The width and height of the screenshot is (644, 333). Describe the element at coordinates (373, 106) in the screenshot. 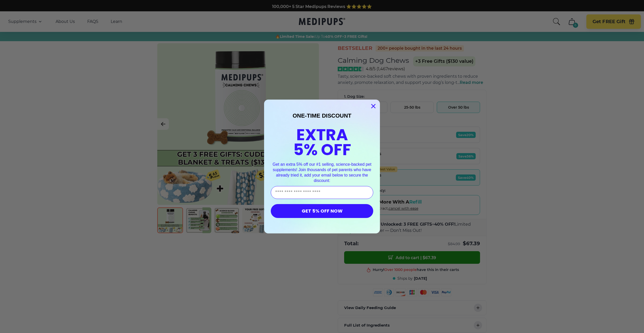

I see `button: Close dialog` at that location.